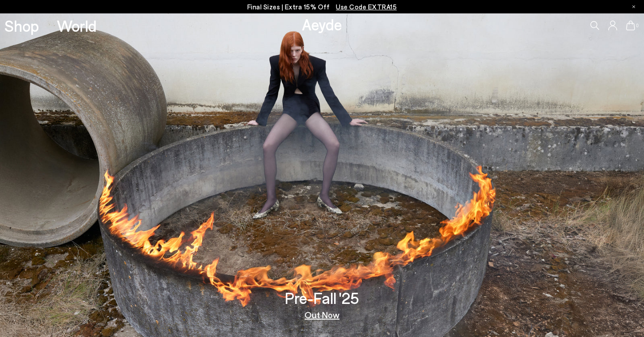 The width and height of the screenshot is (644, 337). I want to click on p: Final Sizes | Extra 15% Off, so click(322, 7).